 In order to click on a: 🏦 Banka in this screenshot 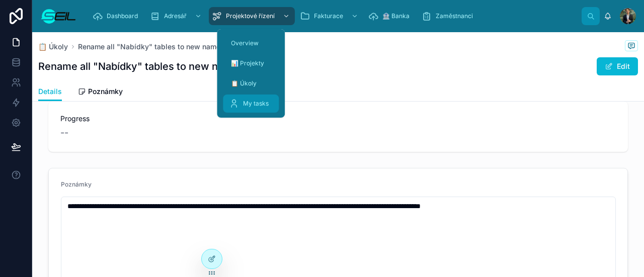, I will do `click(391, 16)`.